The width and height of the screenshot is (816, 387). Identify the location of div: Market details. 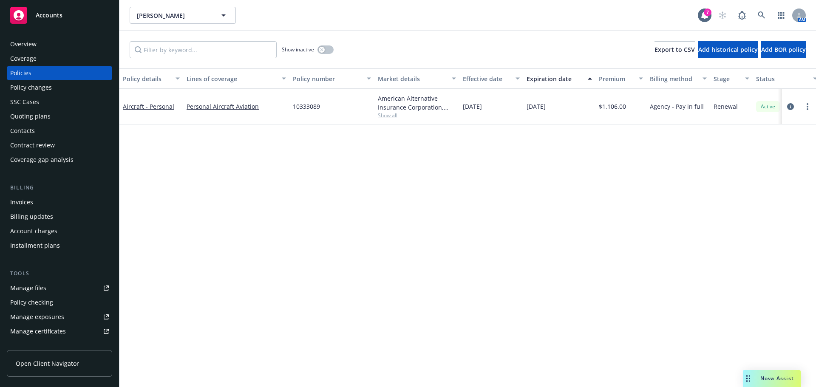
(412, 79).